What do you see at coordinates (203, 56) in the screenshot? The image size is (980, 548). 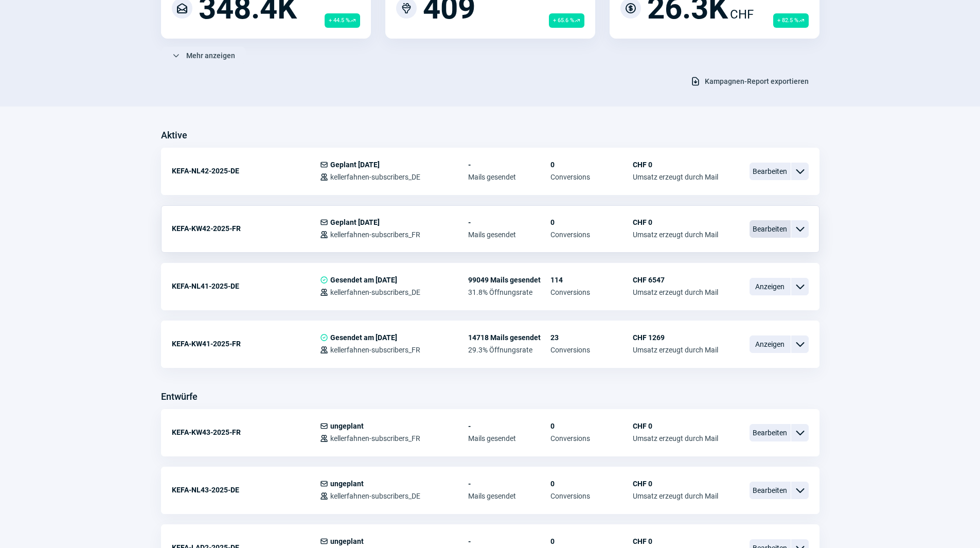 I see `button: Mehr anzeigen` at bounding box center [203, 56].